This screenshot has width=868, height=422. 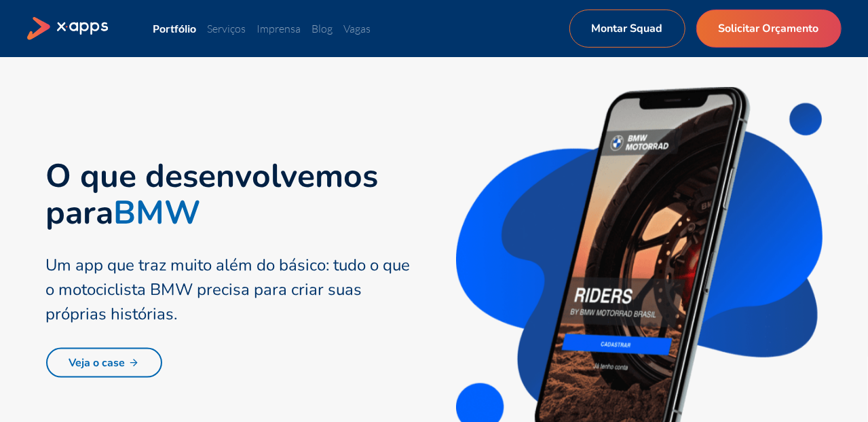 What do you see at coordinates (769, 29) in the screenshot?
I see `a: Solicitar Orçamento` at bounding box center [769, 29].